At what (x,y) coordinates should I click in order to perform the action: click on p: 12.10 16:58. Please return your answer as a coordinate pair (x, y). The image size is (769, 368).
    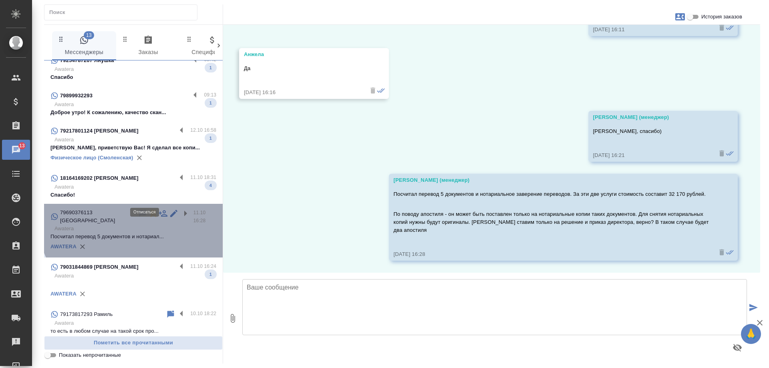
    Looking at the image, I should click on (203, 130).